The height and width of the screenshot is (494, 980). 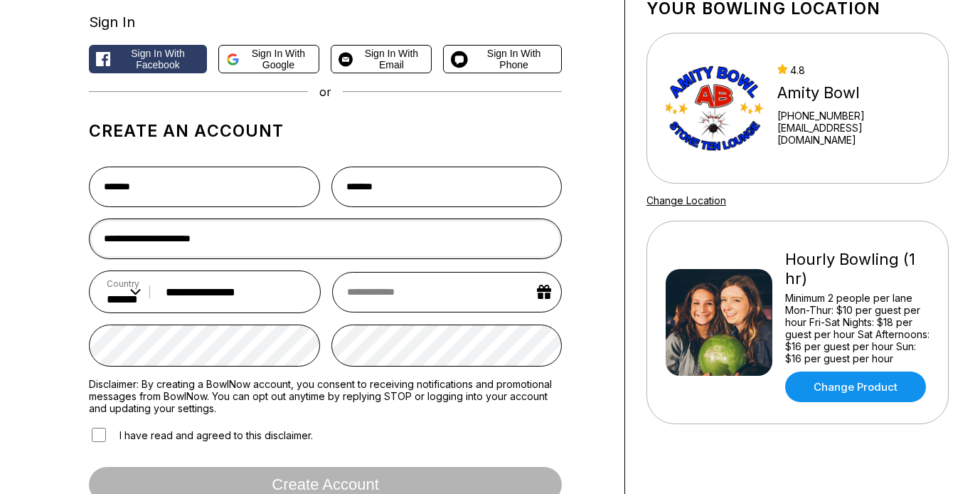 I want to click on div: Minimum 2 people per lane Mon-Thur: $10 per guest per hour Fri-Sat Nights: $18 per guest per hour..., so click(x=857, y=328).